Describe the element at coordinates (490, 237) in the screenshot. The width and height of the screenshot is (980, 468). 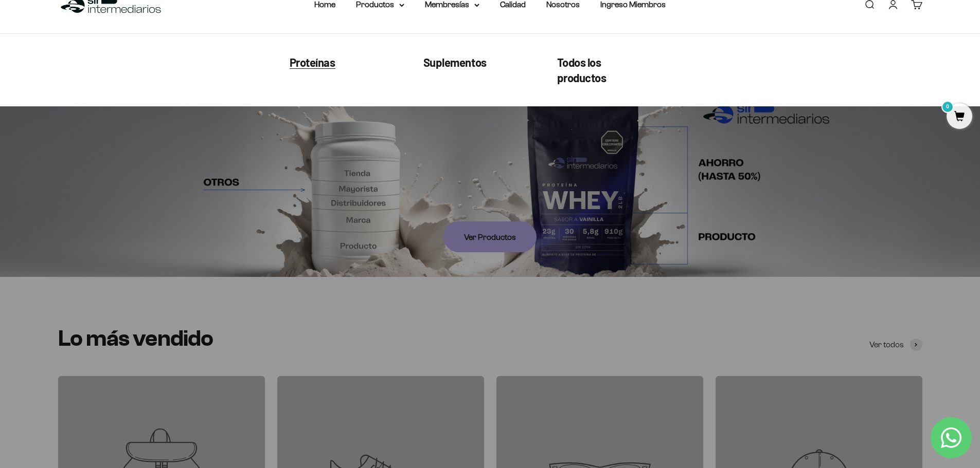
I see `a: Ver Productos` at that location.